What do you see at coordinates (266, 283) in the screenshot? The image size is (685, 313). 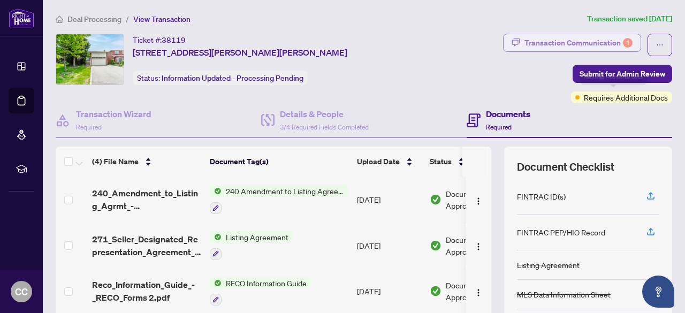 I see `span: RECO Information Guide` at bounding box center [266, 283].